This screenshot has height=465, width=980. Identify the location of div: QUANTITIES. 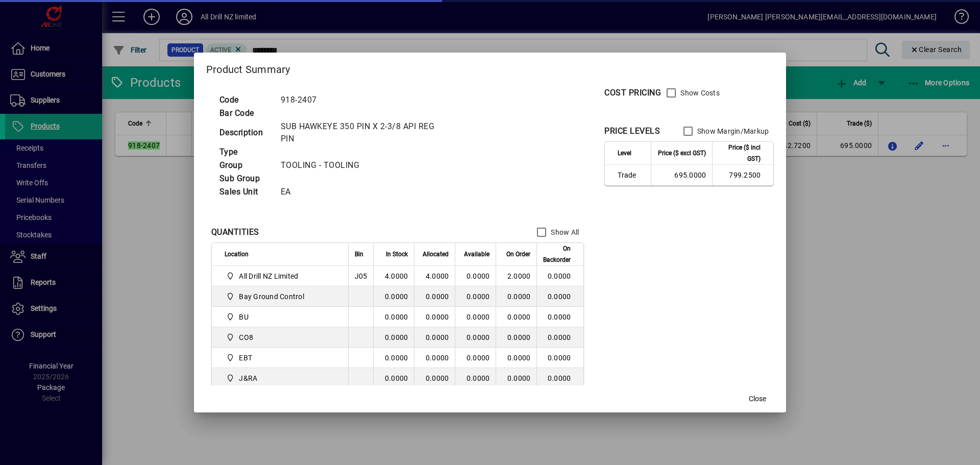
(235, 232).